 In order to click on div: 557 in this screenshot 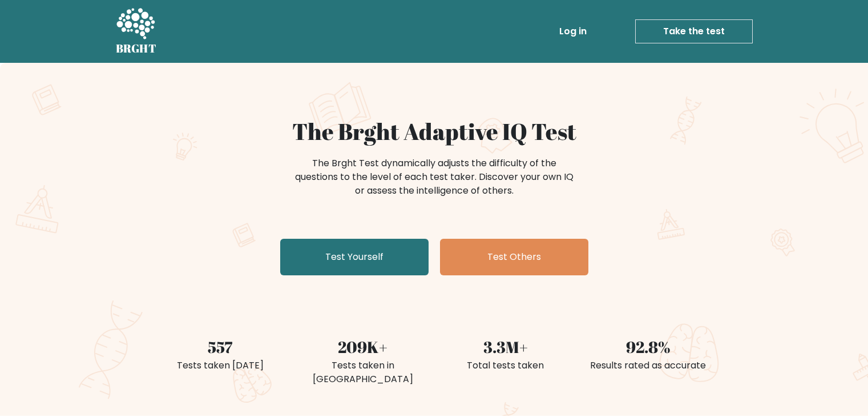, I will do `click(220, 347)`.